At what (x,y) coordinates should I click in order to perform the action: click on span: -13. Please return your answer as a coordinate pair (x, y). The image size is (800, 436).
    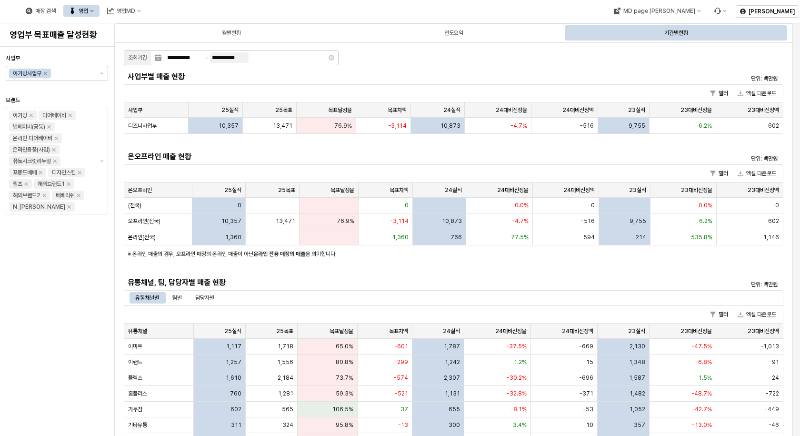
    Looking at the image, I should click on (403, 425).